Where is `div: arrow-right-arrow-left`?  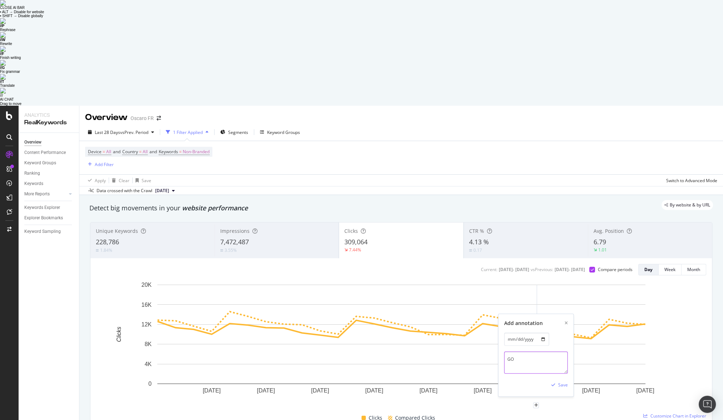
div: arrow-right-arrow-left is located at coordinates (159, 118).